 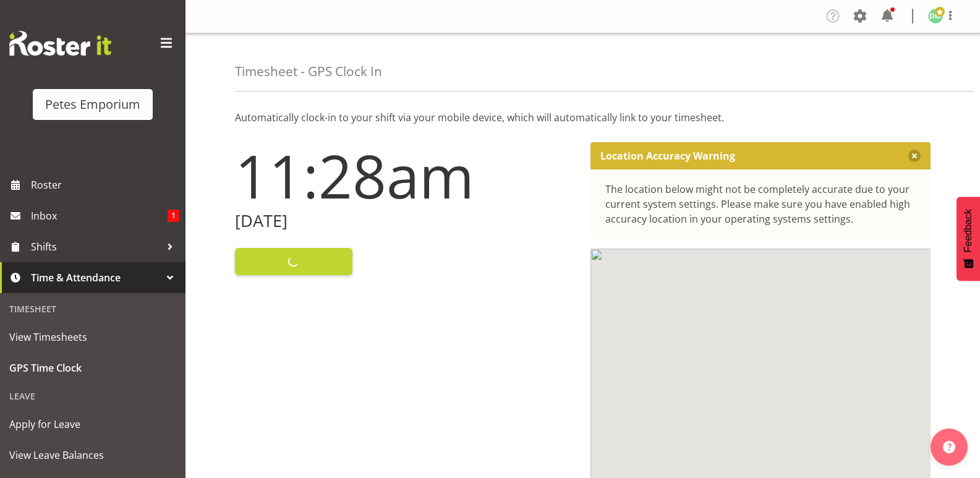 I want to click on div: Leave, so click(x=93, y=396).